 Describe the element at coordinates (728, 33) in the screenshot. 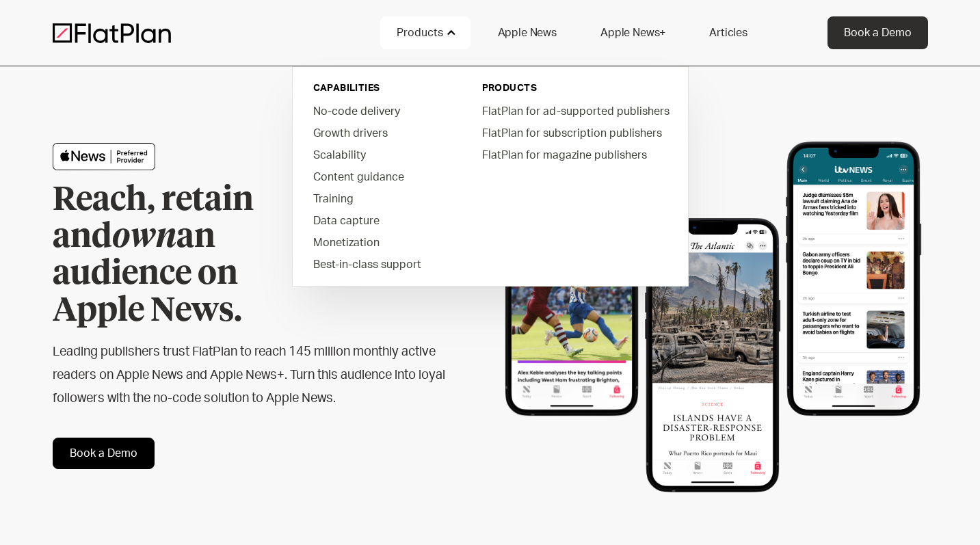

I see `a: Articles` at that location.